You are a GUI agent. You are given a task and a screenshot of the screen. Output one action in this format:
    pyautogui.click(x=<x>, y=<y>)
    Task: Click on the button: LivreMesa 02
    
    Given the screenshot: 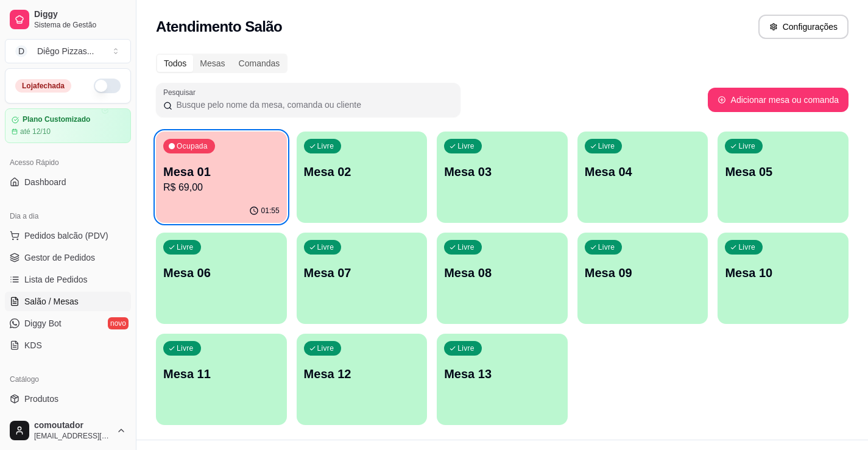 What is the action you would take?
    pyautogui.click(x=362, y=177)
    